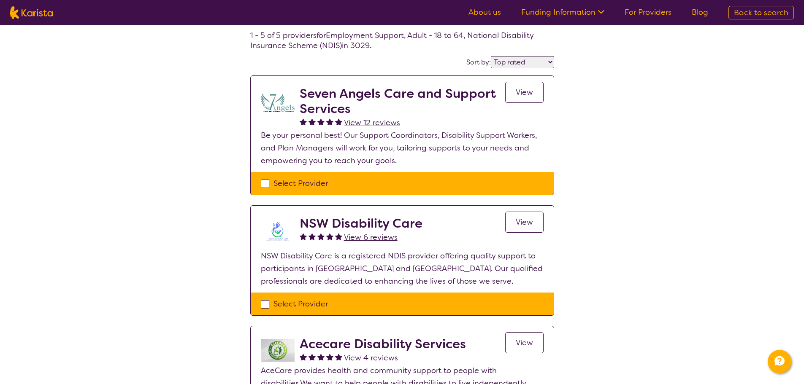 The height and width of the screenshot is (384, 804). What do you see at coordinates (370, 238) in the screenshot?
I see `a: View 6 reviews` at bounding box center [370, 238].